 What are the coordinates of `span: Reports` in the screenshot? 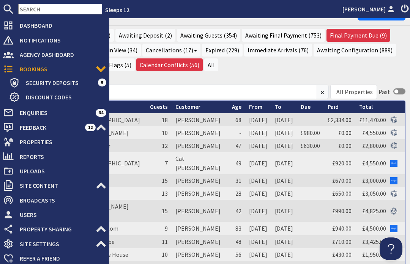 It's located at (60, 157).